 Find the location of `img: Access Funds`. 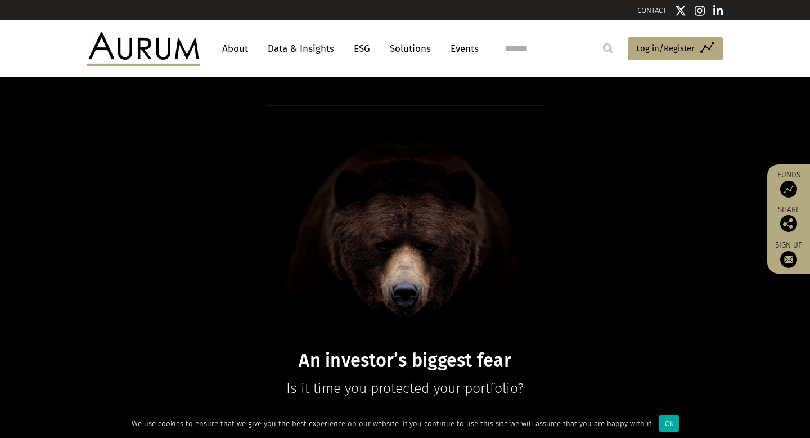

img: Access Funds is located at coordinates (789, 189).